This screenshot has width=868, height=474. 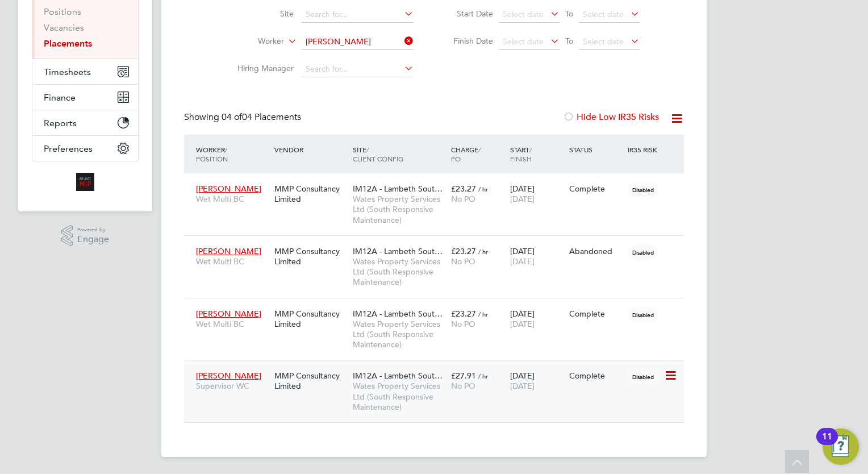 What do you see at coordinates (233, 386) in the screenshot?
I see `span: Supervisor WC` at bounding box center [233, 386].